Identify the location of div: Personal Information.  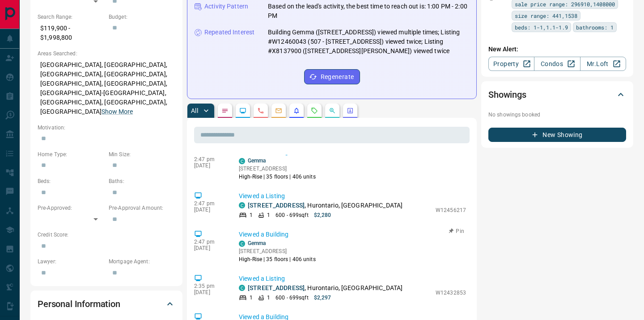
(106, 304).